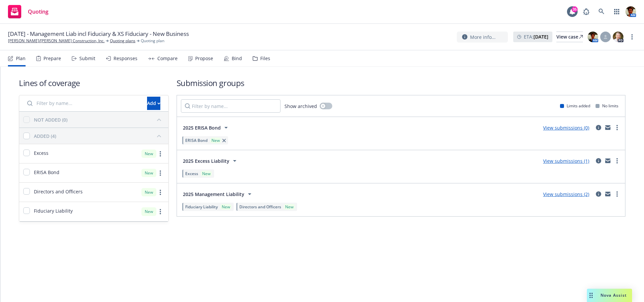 Image resolution: width=644 pixels, height=302 pixels. What do you see at coordinates (591, 296) in the screenshot?
I see `div: Drag to move` at bounding box center [591, 296].